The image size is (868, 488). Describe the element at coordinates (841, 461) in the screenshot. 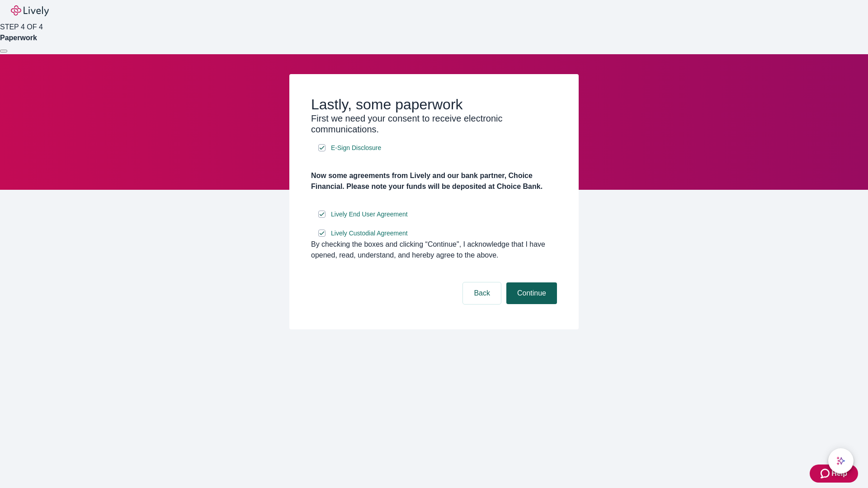

I see `svg: Lively AI Assistant` at that location.